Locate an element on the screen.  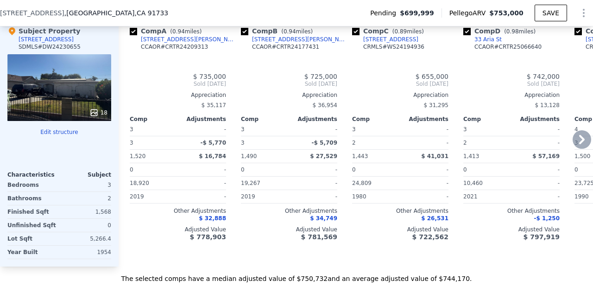
span: Pellego ARV is located at coordinates (469, 13).